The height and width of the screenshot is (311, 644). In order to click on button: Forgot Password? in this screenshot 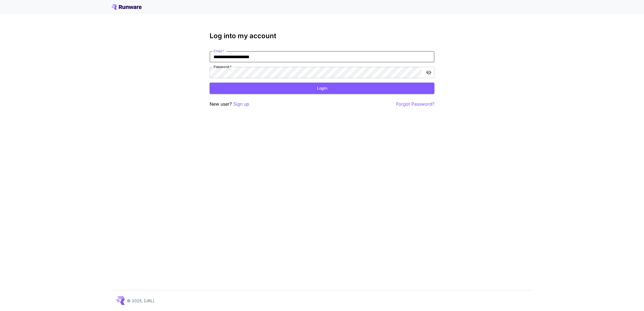, I will do `click(415, 104)`.